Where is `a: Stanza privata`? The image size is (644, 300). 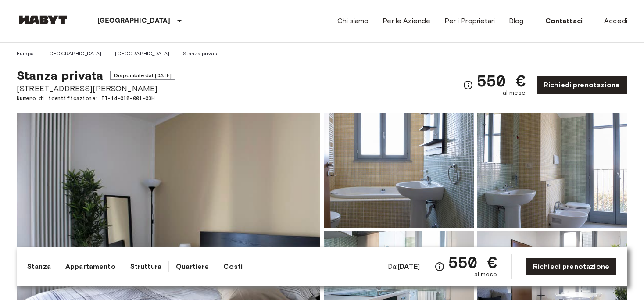 a: Stanza privata is located at coordinates (201, 54).